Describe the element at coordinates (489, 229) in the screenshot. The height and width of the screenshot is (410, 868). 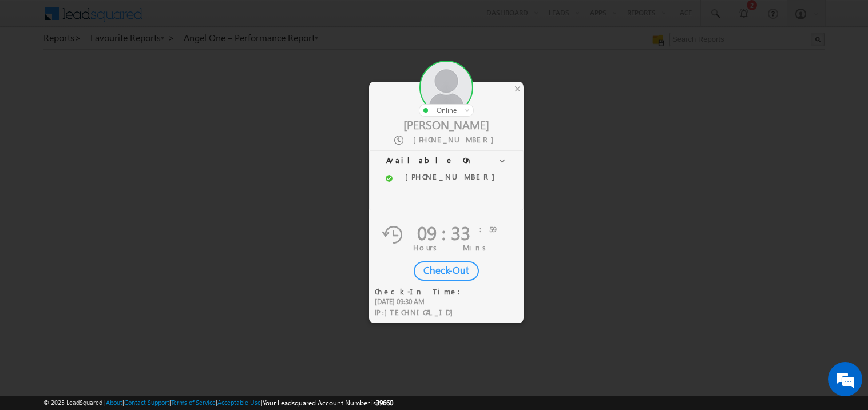
I see `span: :59` at that location.